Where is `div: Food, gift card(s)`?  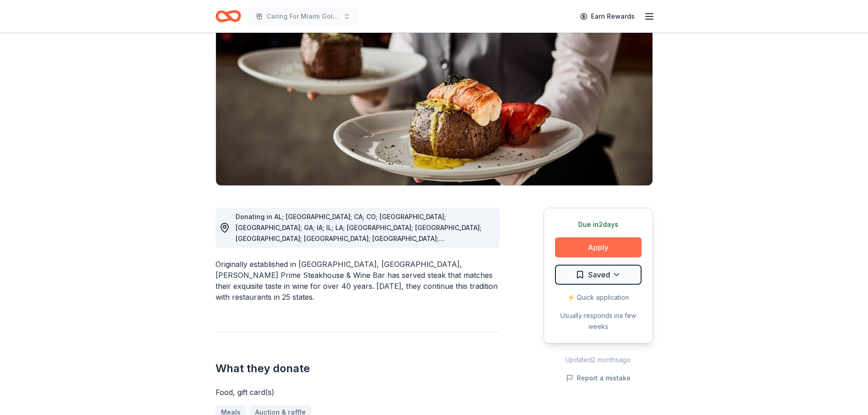 div: Food, gift card(s) is located at coordinates (357, 392).